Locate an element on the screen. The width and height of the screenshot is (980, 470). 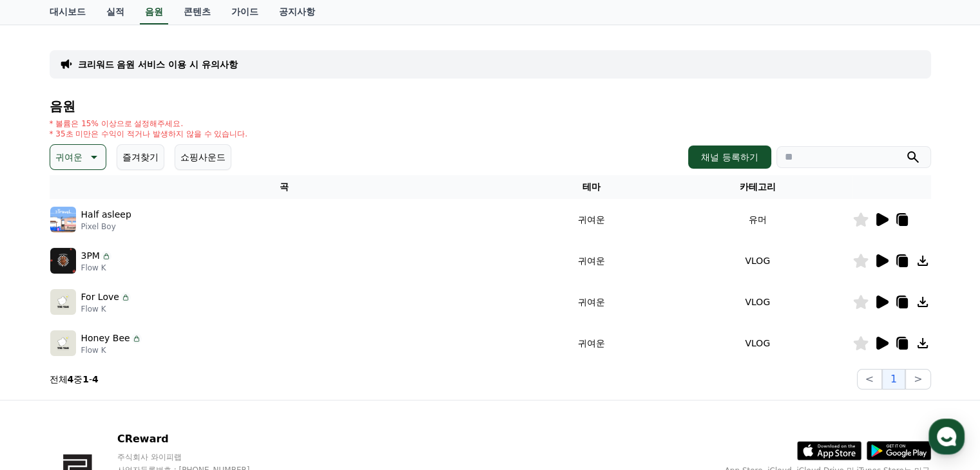
strong: 1 is located at coordinates (86, 379).